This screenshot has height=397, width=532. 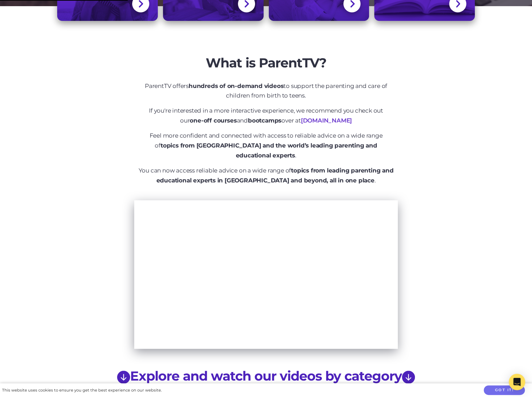 What do you see at coordinates (236, 86) in the screenshot?
I see `strong: hundreds of on-demand videos` at bounding box center [236, 86].